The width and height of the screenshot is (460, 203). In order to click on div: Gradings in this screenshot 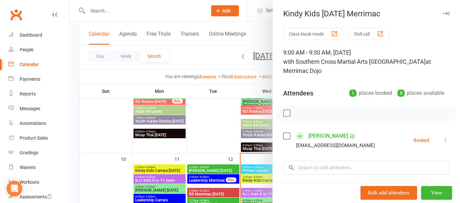, I will do `click(29, 153)`.